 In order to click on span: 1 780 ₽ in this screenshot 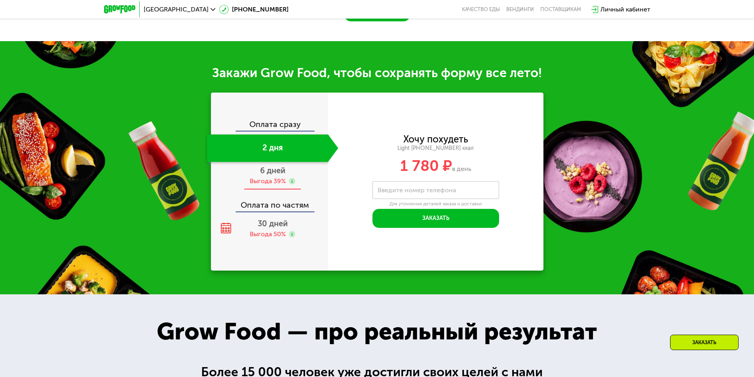, I will do `click(426, 166)`.